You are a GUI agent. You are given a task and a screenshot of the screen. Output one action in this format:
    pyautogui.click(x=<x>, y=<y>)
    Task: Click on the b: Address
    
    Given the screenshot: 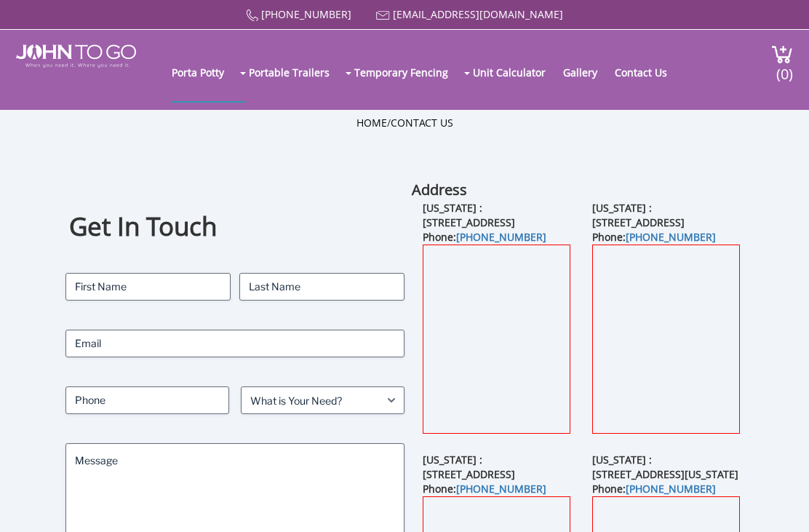 What is the action you would take?
    pyautogui.click(x=440, y=189)
    